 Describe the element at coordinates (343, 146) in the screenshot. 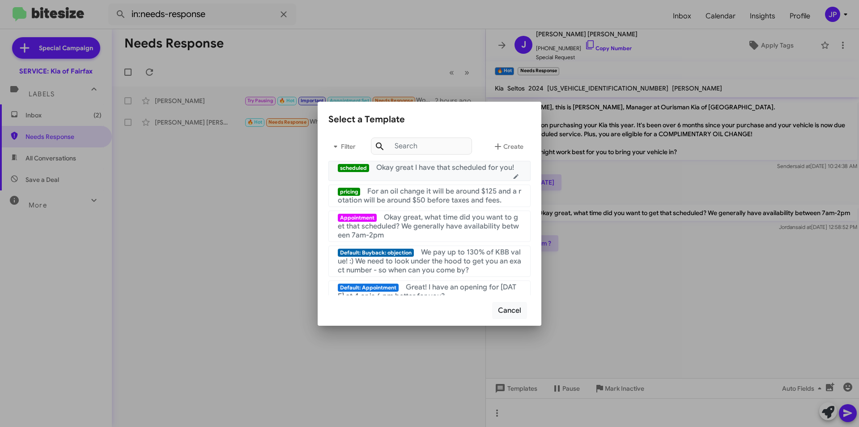

I see `span: Filter` at that location.